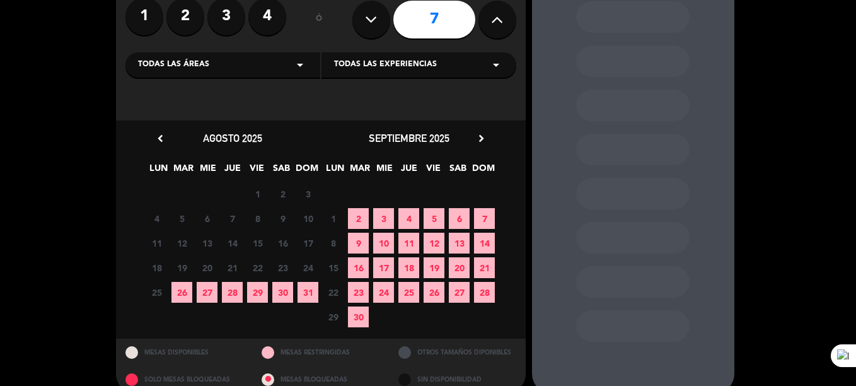 The width and height of the screenshot is (856, 386). Describe the element at coordinates (184, 352) in the screenshot. I see `div: MESAS DISPONIBLES` at that location.